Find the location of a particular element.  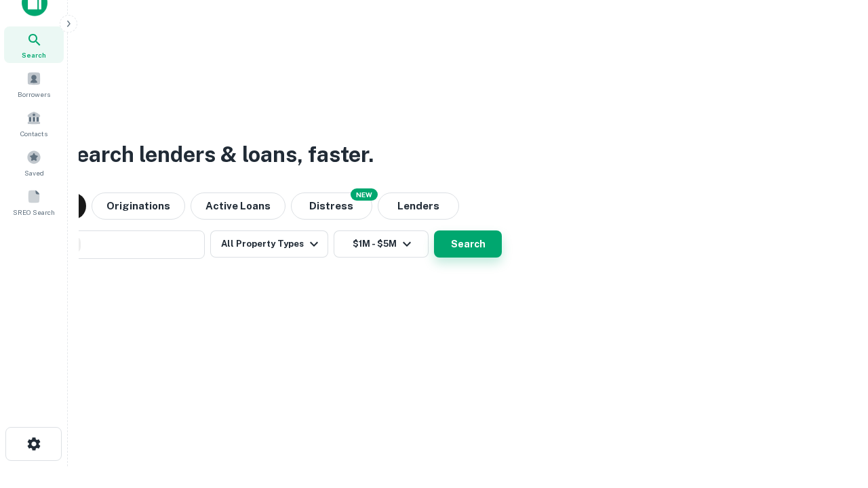

button: Search is located at coordinates (468, 244).